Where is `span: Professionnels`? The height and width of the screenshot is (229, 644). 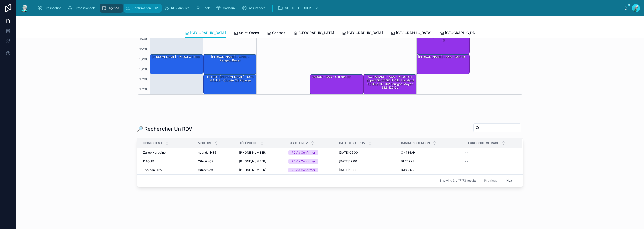 span: Professionnels is located at coordinates (85, 8).